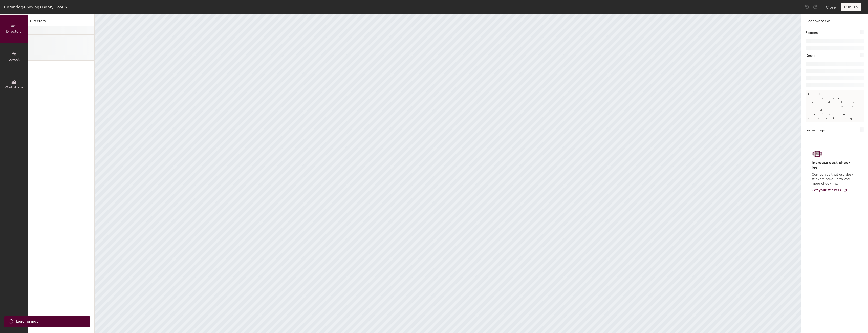 This screenshot has height=333, width=868. Describe the element at coordinates (448, 173) in the screenshot. I see `canvas: Map` at that location.